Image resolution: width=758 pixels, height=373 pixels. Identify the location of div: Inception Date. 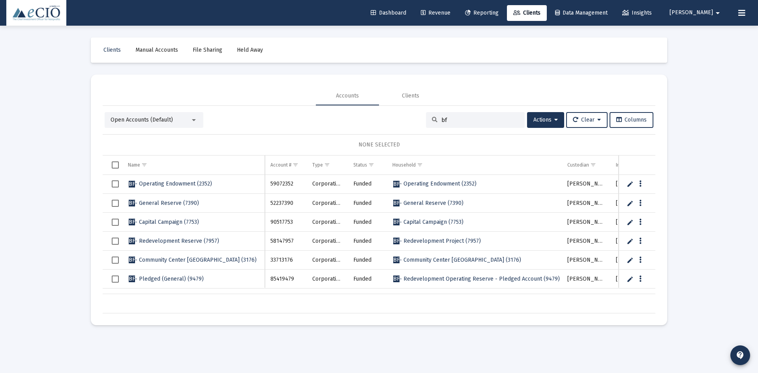
(632, 165).